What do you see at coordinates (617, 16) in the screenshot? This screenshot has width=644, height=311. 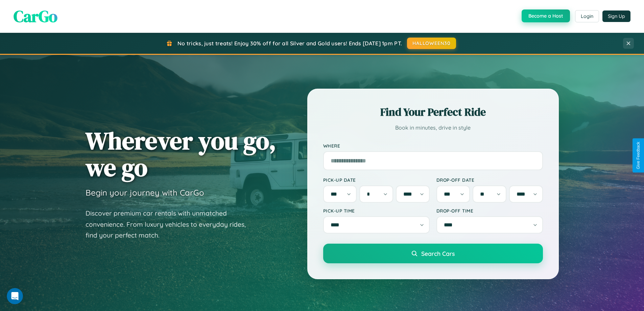 I see `button: Sign Up` at bounding box center [617, 16].